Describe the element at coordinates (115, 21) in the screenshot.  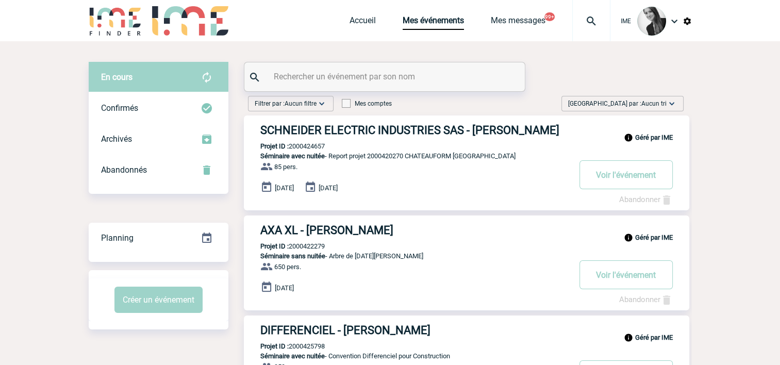
I see `img: IME-Finder` at that location.